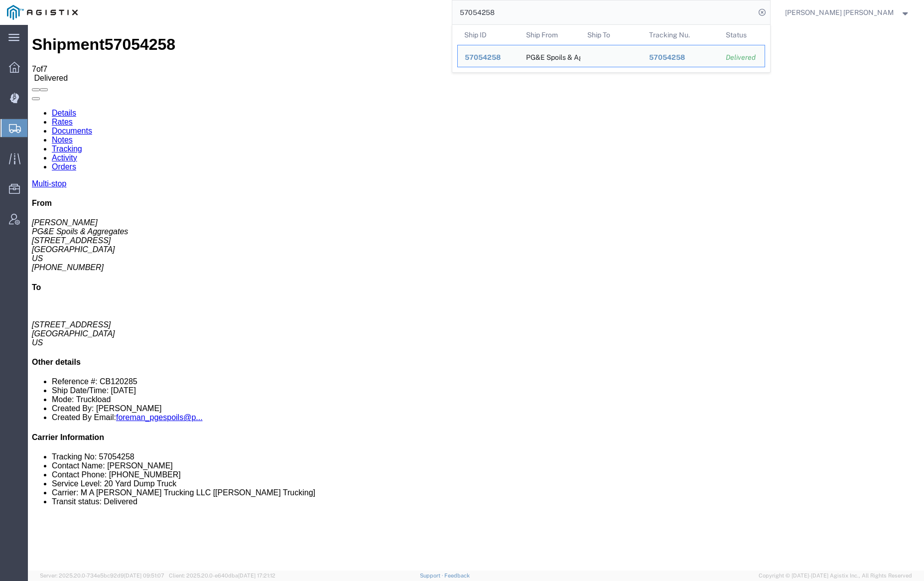 The width and height of the screenshot is (924, 581). Describe the element at coordinates (222, 576) in the screenshot. I see `span: Client: 2025.20.0-e640dba` at that location.